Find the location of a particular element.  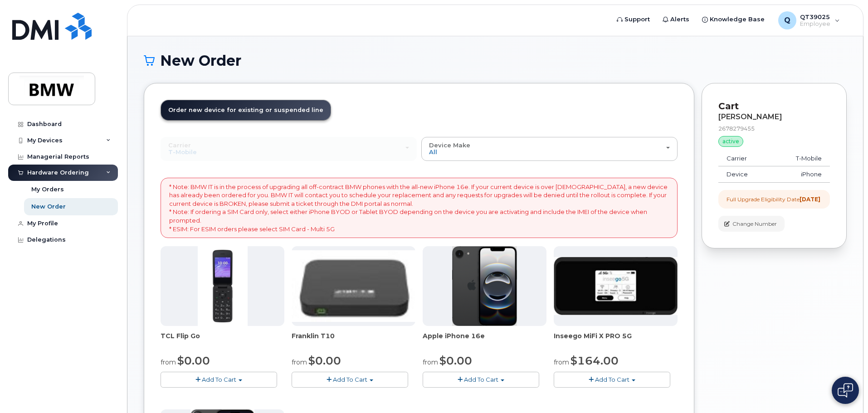

span: Change Number is located at coordinates (754, 224).